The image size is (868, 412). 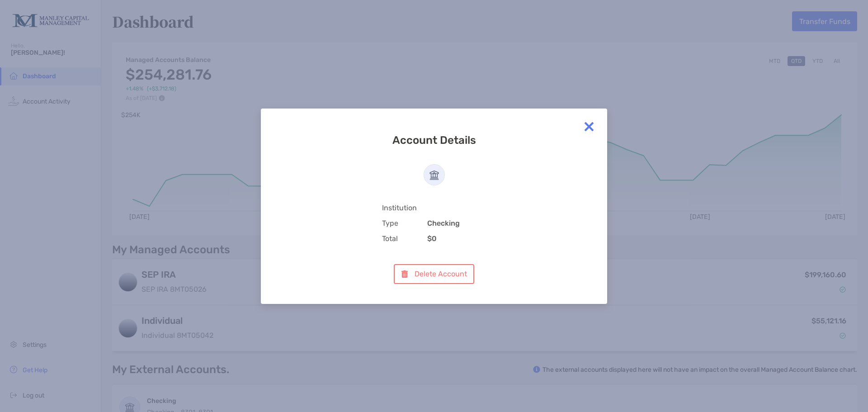 I want to click on span: Institution, so click(x=405, y=208).